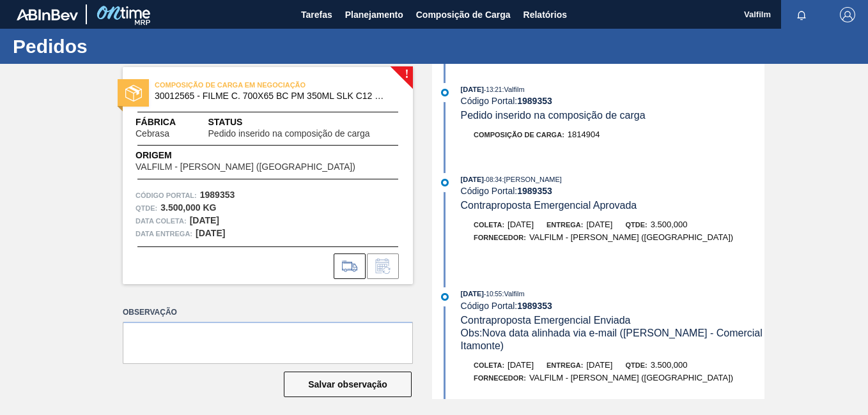 The height and width of the screenshot is (415, 868). What do you see at coordinates (304, 122) in the screenshot?
I see `span: Status` at bounding box center [304, 122].